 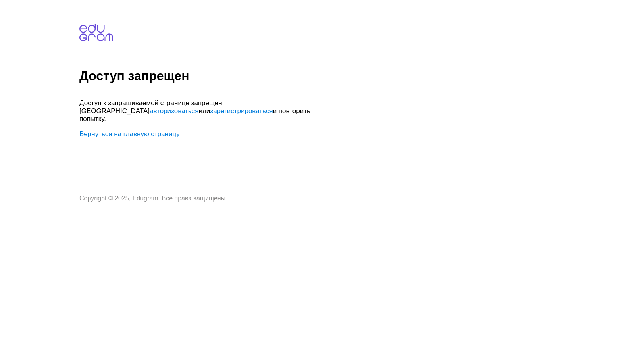 I want to click on p: Copyright © 2025, Edugram. Все права защищены., so click(x=199, y=199).